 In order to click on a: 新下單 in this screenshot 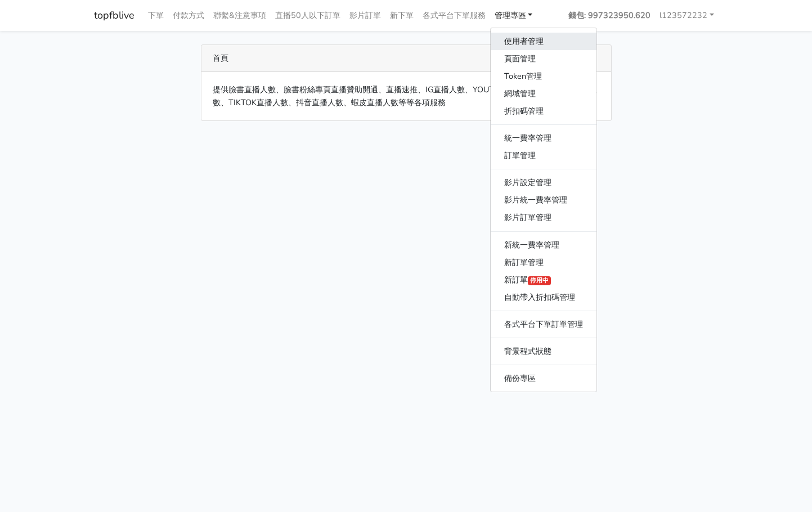, I will do `click(402, 15)`.